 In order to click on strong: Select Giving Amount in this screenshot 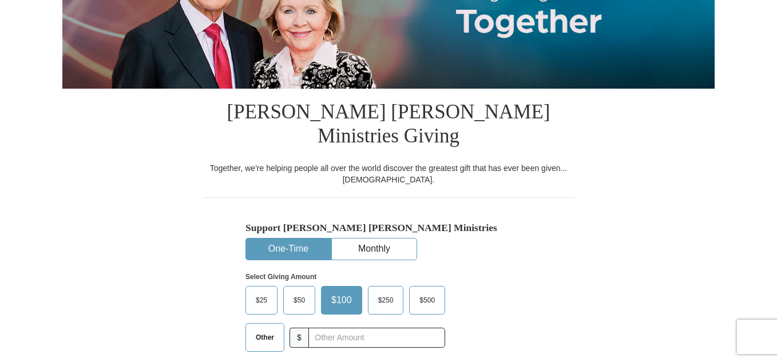, I will do `click(281, 277)`.